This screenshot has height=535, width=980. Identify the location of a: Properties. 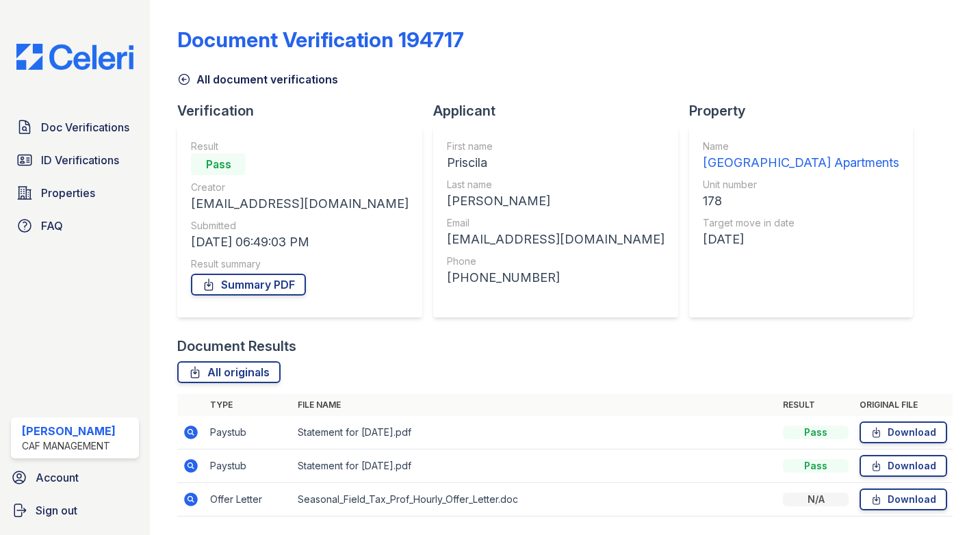
(74, 193).